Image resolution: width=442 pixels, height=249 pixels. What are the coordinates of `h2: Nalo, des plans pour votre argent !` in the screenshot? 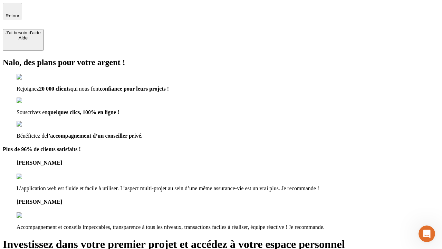 It's located at (221, 62).